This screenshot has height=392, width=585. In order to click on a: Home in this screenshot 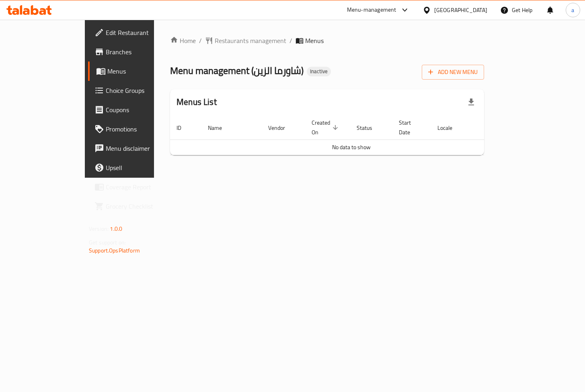, I will do `click(183, 40)`.